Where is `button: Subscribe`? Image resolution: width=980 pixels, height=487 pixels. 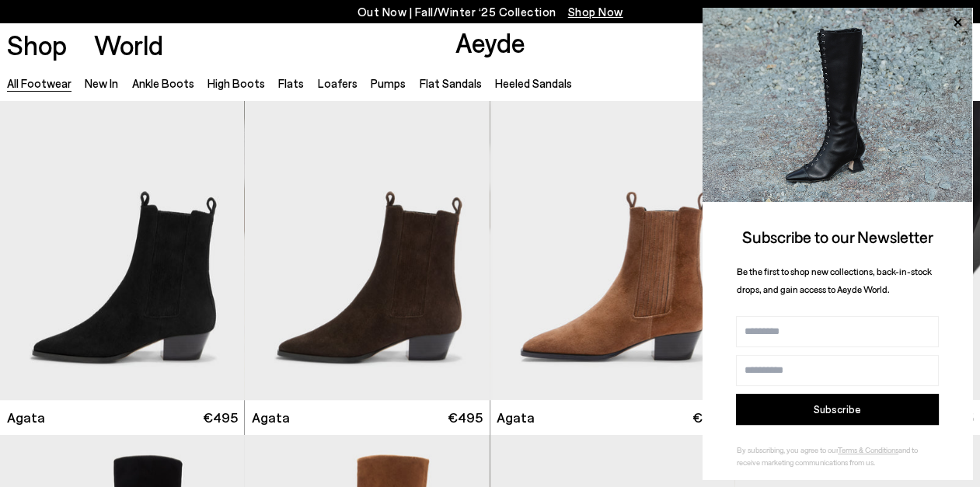 button: Subscribe is located at coordinates (837, 410).